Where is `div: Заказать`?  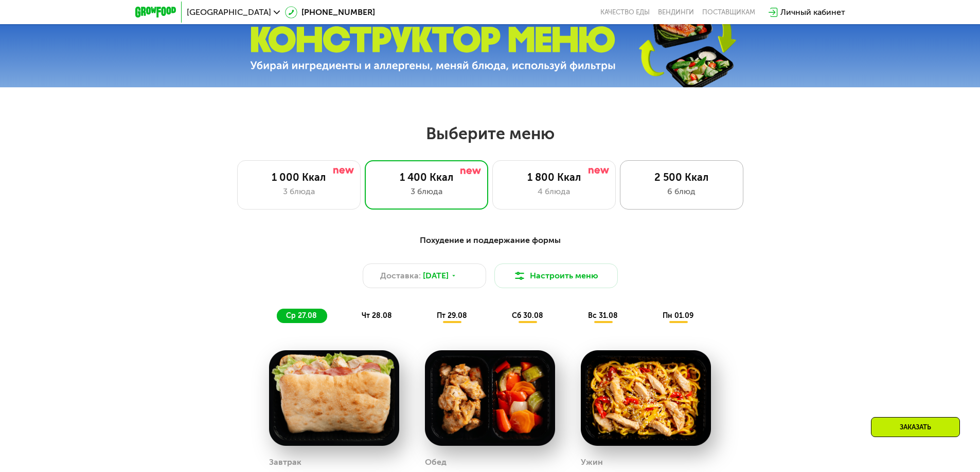
div: Заказать is located at coordinates (915, 427).